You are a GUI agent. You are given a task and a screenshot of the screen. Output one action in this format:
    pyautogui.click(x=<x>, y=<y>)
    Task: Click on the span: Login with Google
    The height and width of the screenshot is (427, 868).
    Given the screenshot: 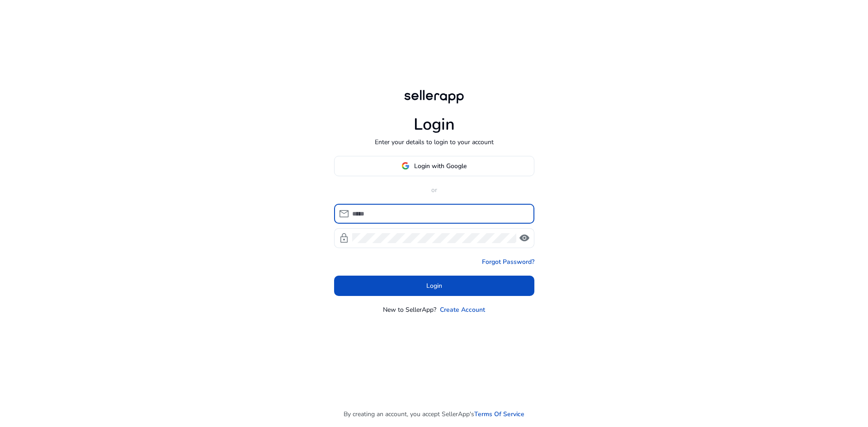 What is the action you would take?
    pyautogui.click(x=441, y=166)
    